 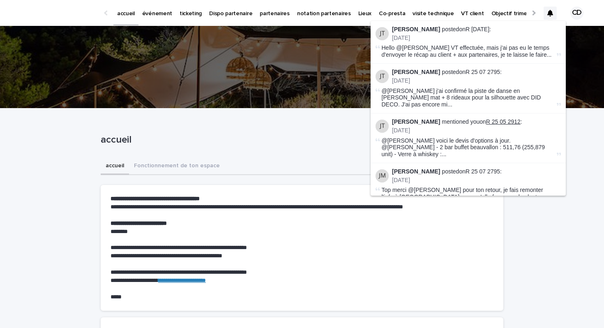 I want to click on img: Julien Mathieu, so click(x=382, y=176).